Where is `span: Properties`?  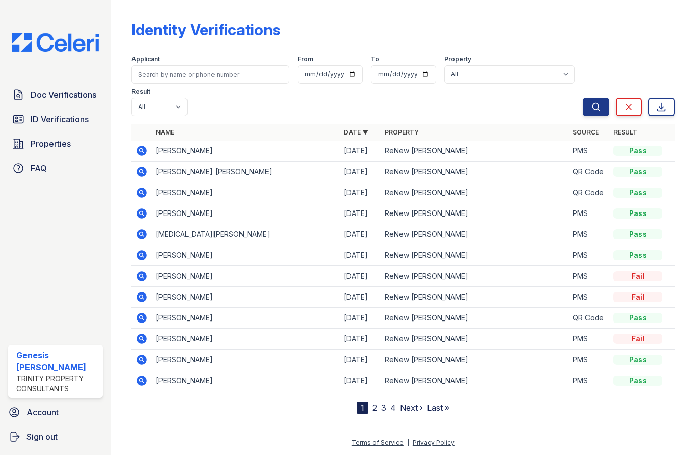 span: Properties is located at coordinates (50, 144).